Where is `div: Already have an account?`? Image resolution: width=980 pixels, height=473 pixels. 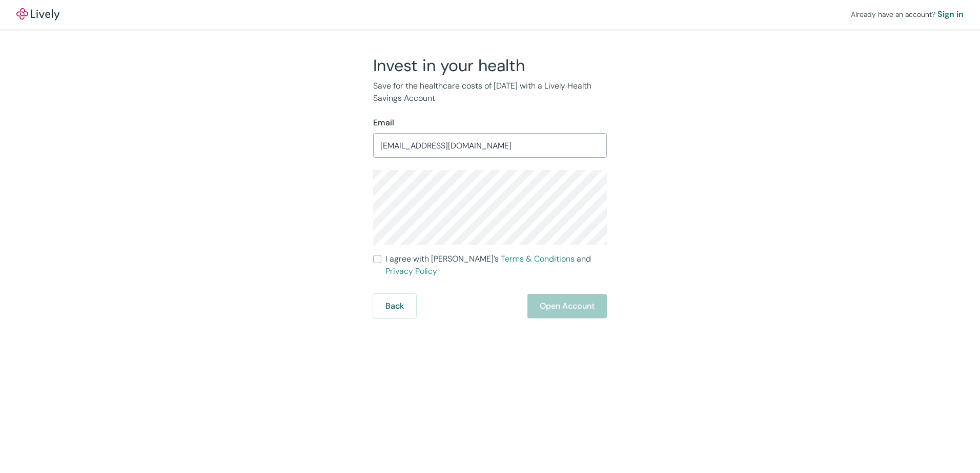 div: Already have an account? is located at coordinates (907, 15).